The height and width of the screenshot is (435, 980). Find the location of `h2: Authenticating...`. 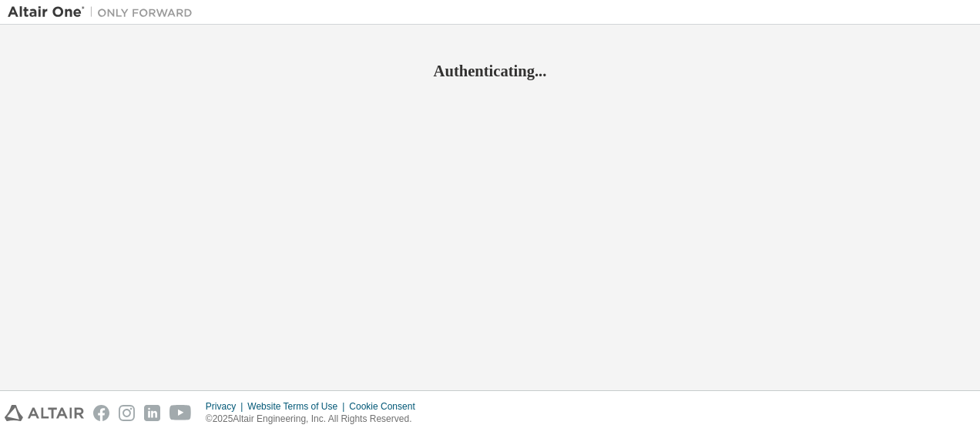

h2: Authenticating... is located at coordinates (490, 71).